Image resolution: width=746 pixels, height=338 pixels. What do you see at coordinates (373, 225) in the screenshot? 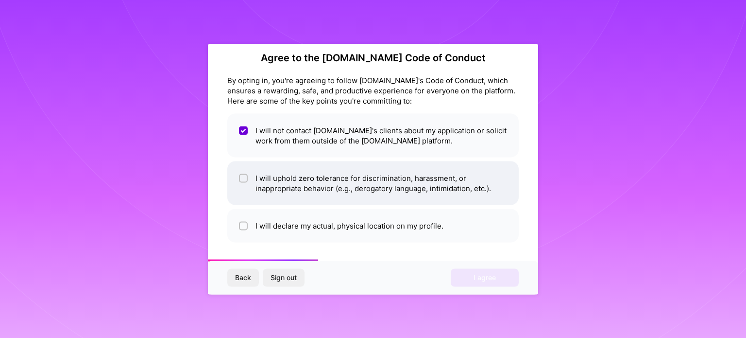
I see `li: I will declare my actual, physical location on my profile.` at bounding box center [373, 225].